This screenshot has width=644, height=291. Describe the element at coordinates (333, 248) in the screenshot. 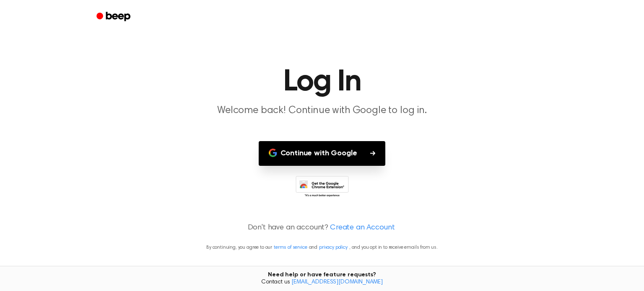

I see `a: privacy policy` at that location.